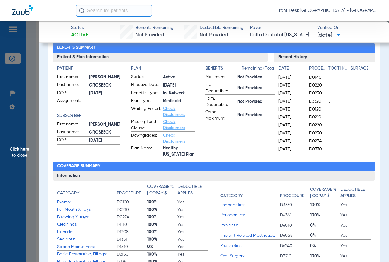 This screenshot has height=262, width=389. Describe the element at coordinates (87, 247) in the screenshot. I see `span: Space Maintainers:` at that location.